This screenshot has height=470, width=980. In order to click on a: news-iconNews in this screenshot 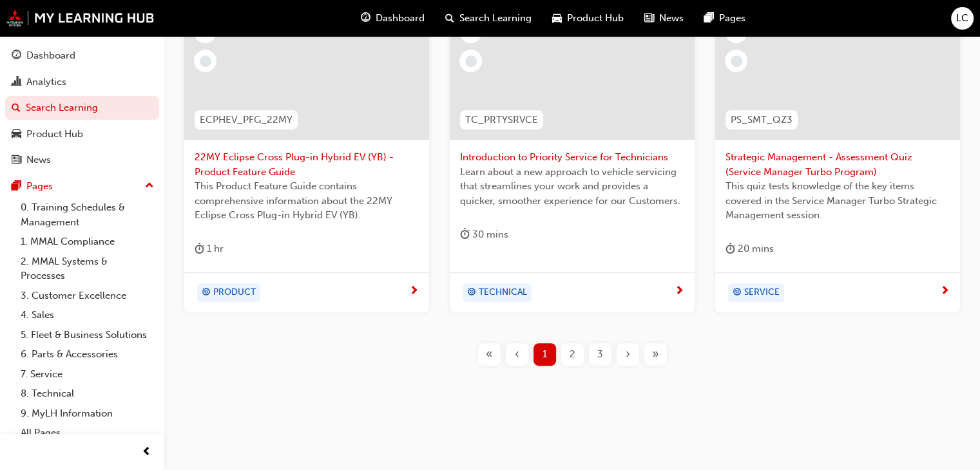, I will do `click(663, 18)`.